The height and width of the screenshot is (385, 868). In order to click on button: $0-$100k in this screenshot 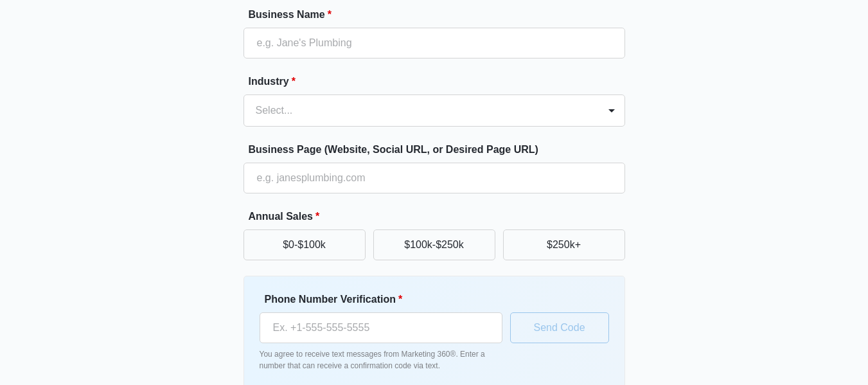, I will do `click(305, 245)`.